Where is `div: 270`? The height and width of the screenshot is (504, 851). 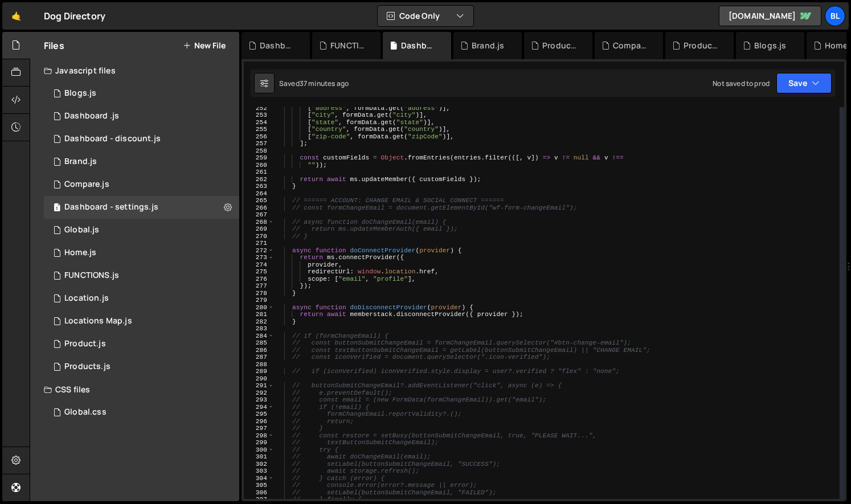
div: 270 is located at coordinates (259, 236).